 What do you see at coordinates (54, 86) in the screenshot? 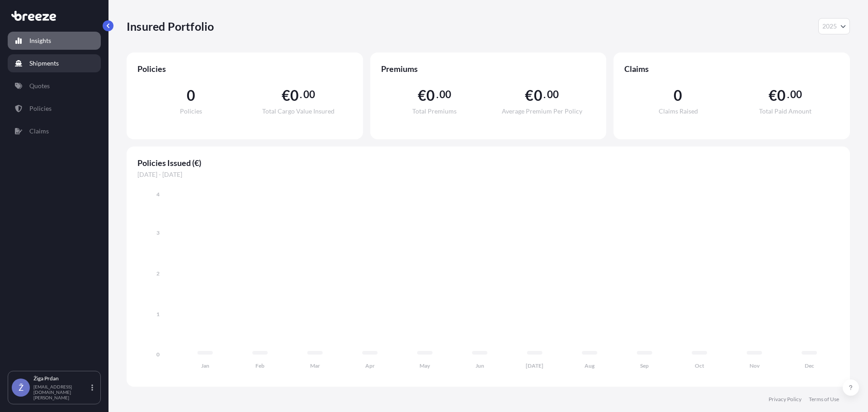
I see `a: Quotes` at bounding box center [54, 86].